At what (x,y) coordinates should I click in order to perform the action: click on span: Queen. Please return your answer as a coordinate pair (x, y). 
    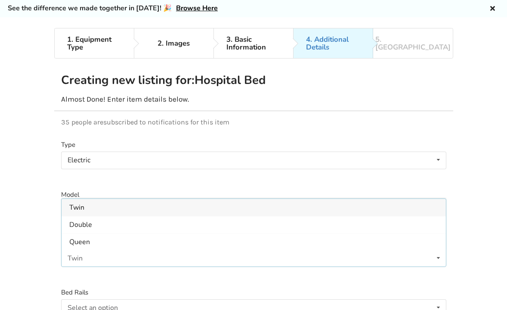
    Looking at the image, I should click on (80, 242).